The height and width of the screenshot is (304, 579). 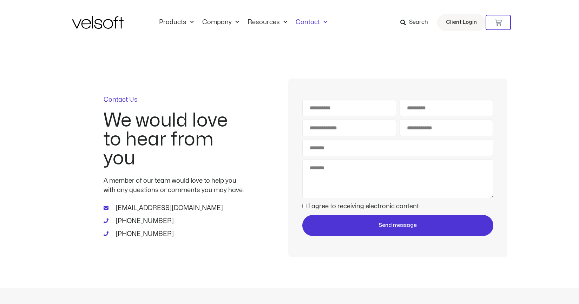 What do you see at coordinates (174, 140) in the screenshot?
I see `h2: We would love to hear from you` at bounding box center [174, 140].